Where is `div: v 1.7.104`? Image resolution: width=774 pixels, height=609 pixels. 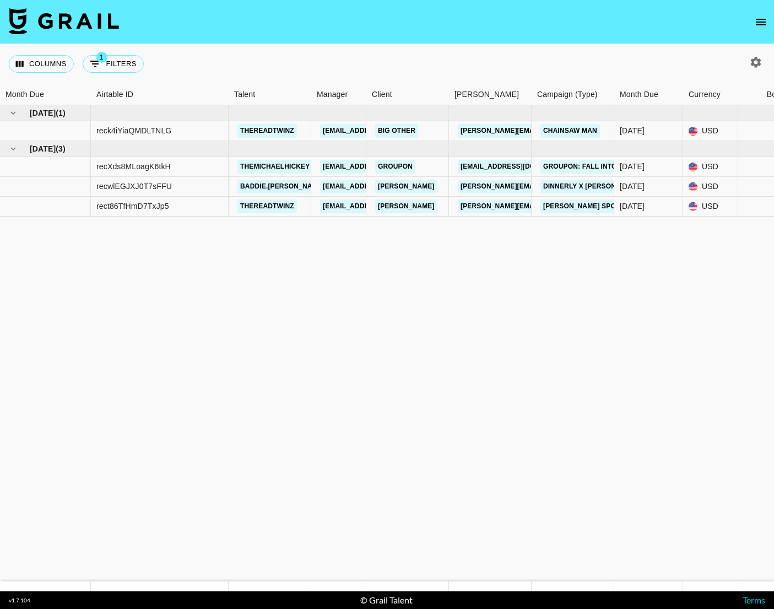
div: v 1.7.104 is located at coordinates (19, 600).